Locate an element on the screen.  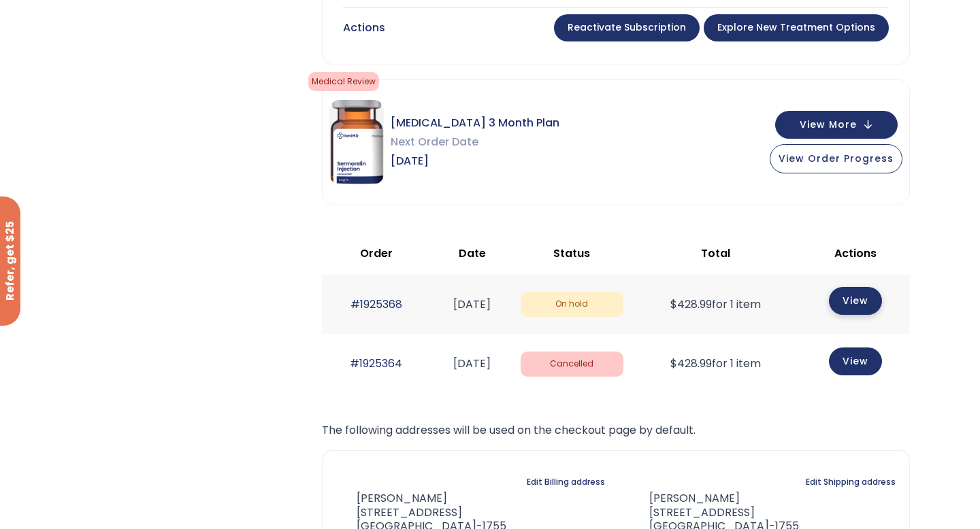
img: Sermorelin 3 Month Plan is located at coordinates (356, 142).